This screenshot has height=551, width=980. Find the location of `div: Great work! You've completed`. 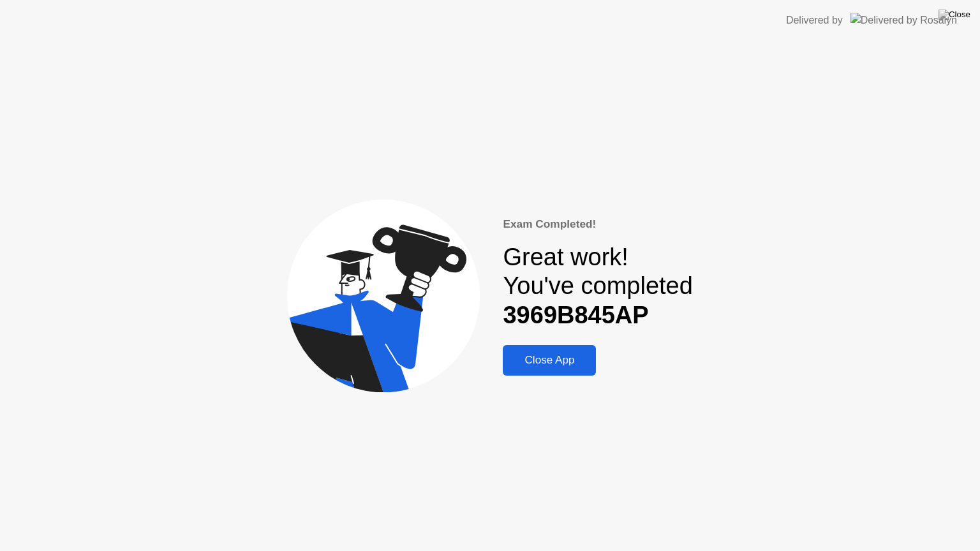

div: Great work! You've completed is located at coordinates (598, 287).